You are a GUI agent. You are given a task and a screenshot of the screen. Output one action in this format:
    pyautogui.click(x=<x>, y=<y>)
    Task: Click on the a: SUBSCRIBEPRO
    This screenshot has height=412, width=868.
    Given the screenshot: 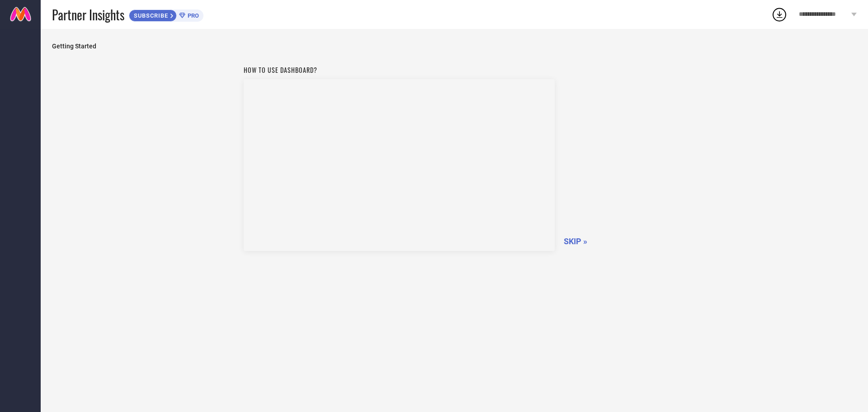 What is the action you would take?
    pyautogui.click(x=166, y=15)
    